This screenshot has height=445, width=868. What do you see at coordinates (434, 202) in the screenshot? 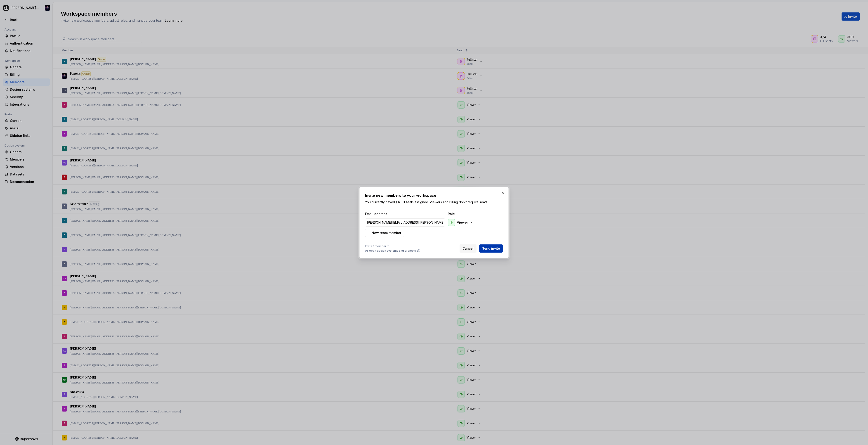
I see `p: You currently have Full seats assigned. Viewers and Billing don't require seats.` at bounding box center [434, 202].